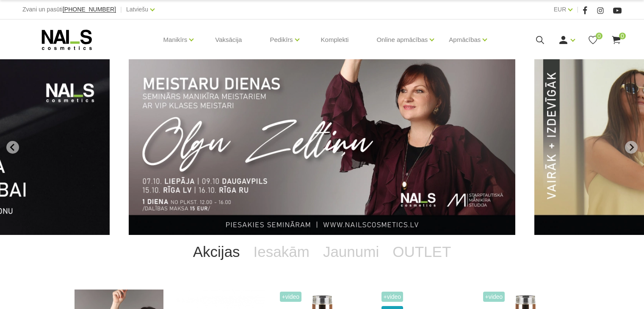 The image size is (644, 309). Describe the element at coordinates (335, 40) in the screenshot. I see `a: Komplekti` at that location.